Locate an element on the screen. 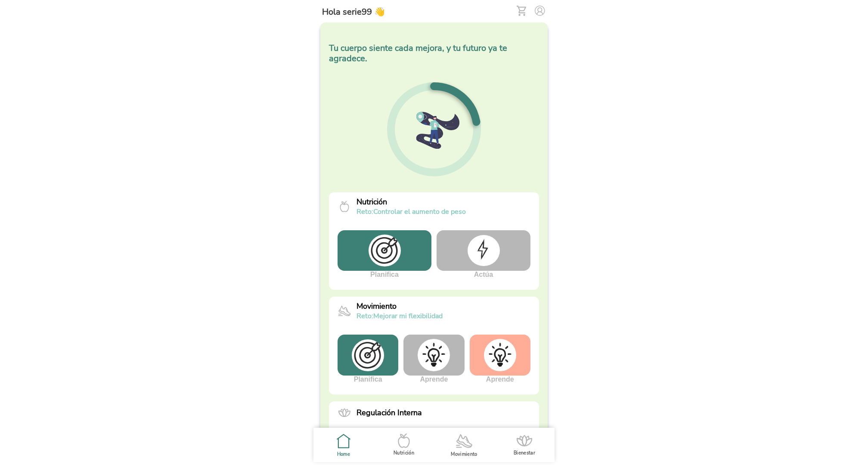  ion-label: Nutrición is located at coordinates (404, 452).